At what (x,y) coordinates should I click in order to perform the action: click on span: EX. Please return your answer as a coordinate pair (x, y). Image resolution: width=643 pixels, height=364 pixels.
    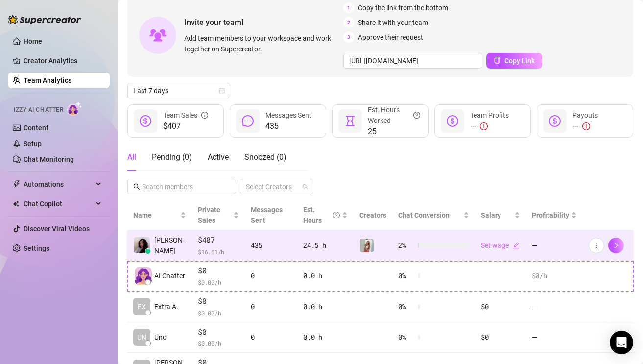
    Looking at the image, I should click on (142, 307).